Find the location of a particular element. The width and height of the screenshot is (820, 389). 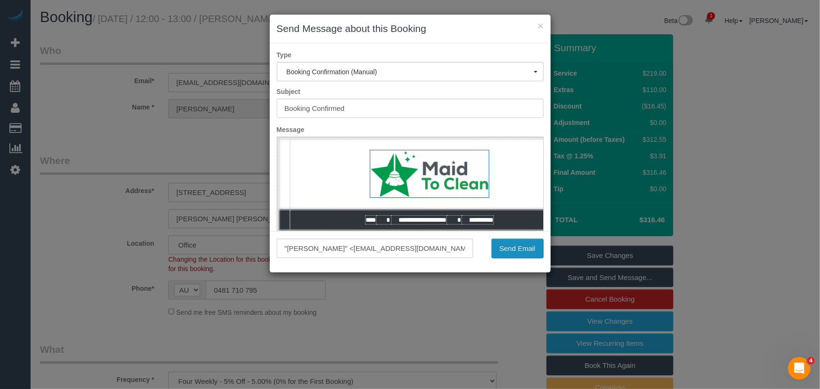

span: 4 is located at coordinates (811, 361).